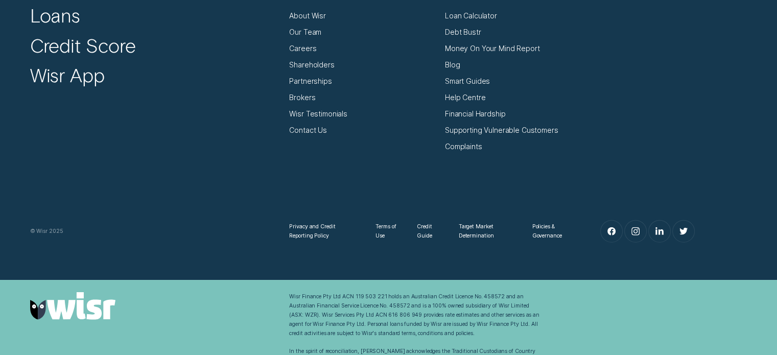 The width and height of the screenshot is (777, 355). What do you see at coordinates (312, 65) in the screenshot?
I see `a: Shareholders` at bounding box center [312, 65].